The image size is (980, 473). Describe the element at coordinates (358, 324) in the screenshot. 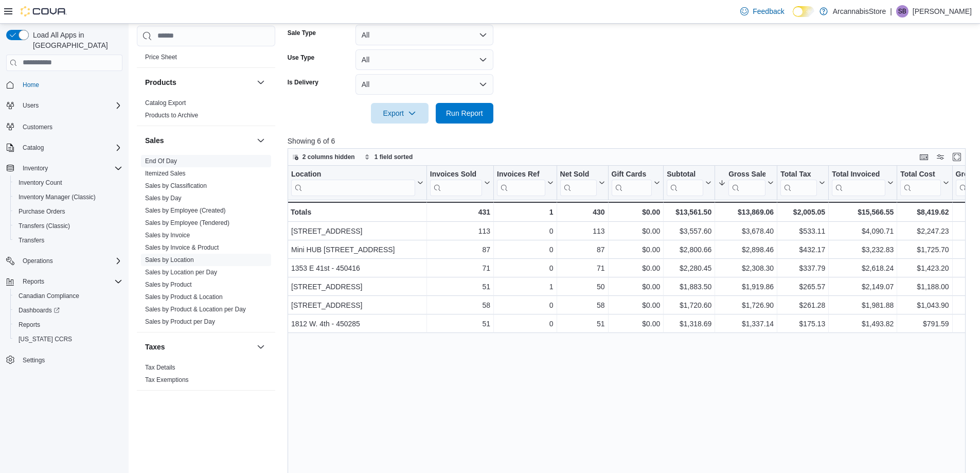

I see `div: 1812 W. 4th - 450285` at that location.